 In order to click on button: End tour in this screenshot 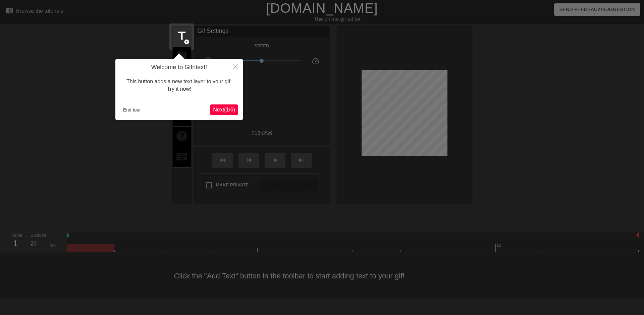, I will do `click(132, 110)`.